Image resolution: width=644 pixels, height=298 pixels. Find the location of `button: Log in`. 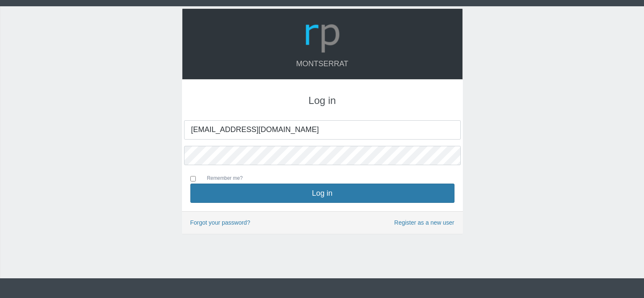

button: Log in is located at coordinates (322, 193).